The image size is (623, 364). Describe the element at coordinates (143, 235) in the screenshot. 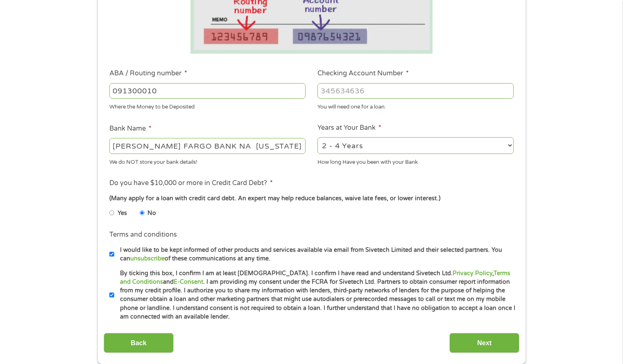

I see `label: Terms and conditions` at that location.